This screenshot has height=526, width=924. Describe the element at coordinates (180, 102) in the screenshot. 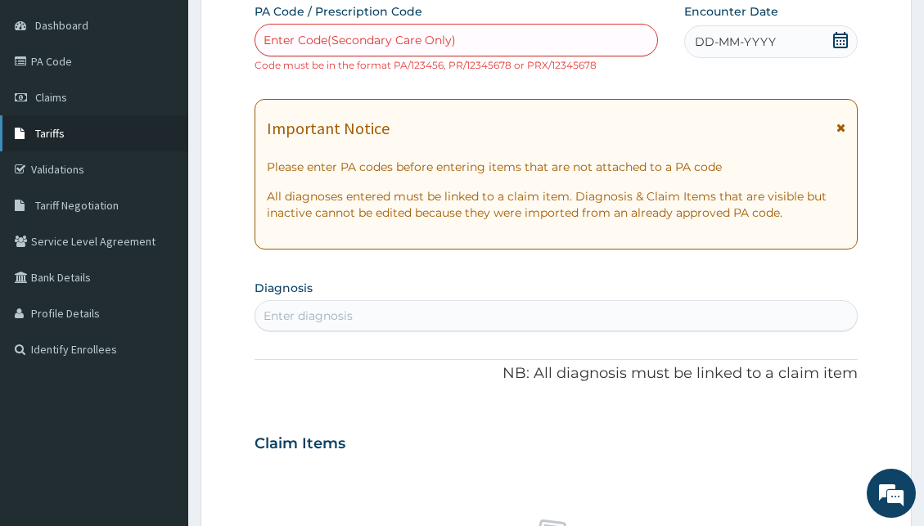

I see `div: Chat with us now` at that location.